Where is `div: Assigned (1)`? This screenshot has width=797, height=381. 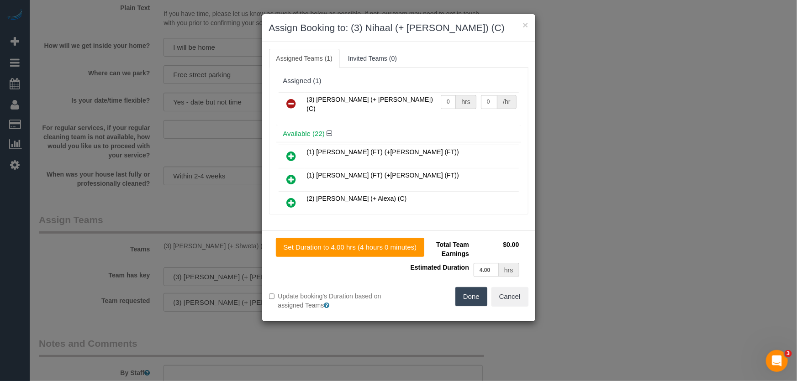
div: Assigned (1) is located at coordinates (399, 81).